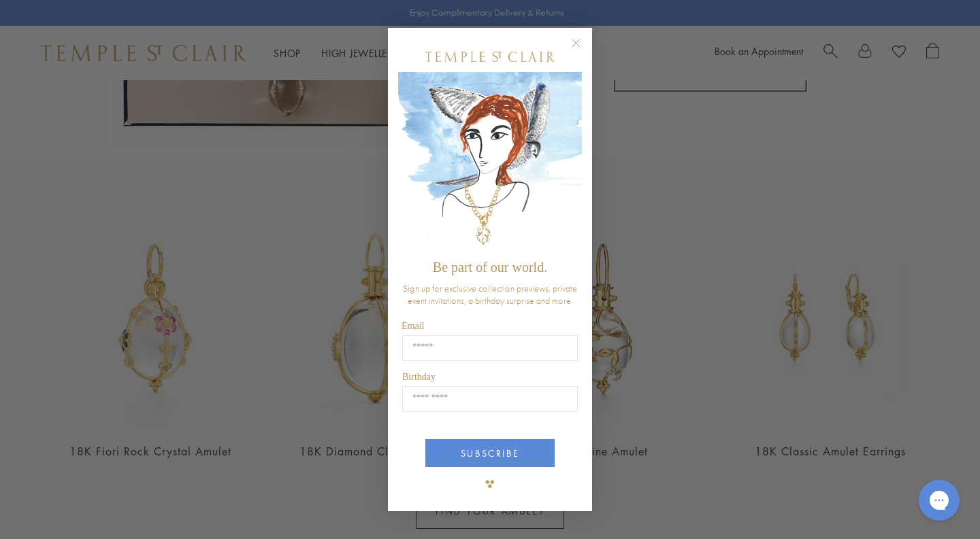 Image resolution: width=980 pixels, height=539 pixels. What do you see at coordinates (28, 25) in the screenshot?
I see `button: Open gorgias live chat` at bounding box center [28, 25].